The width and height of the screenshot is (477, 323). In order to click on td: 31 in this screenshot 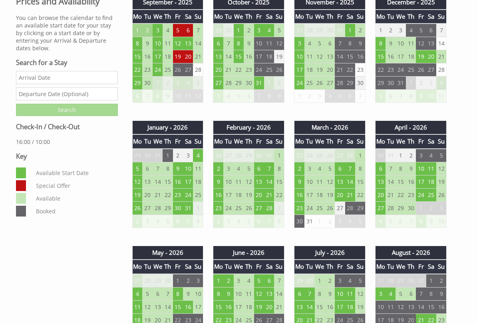, I will do `click(400, 83)`.